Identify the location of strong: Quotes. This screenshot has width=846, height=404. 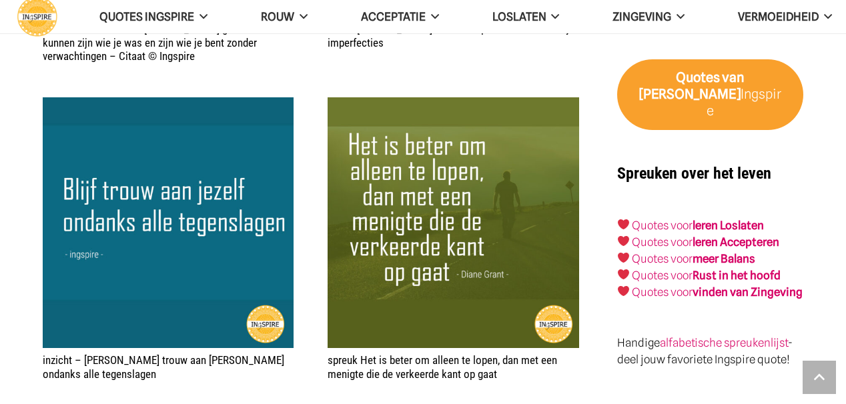
(698, 77).